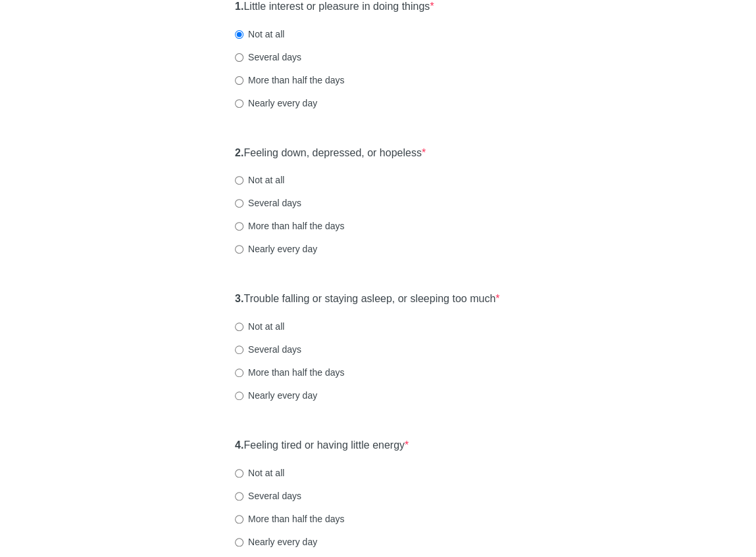  I want to click on strong: 1., so click(239, 6).